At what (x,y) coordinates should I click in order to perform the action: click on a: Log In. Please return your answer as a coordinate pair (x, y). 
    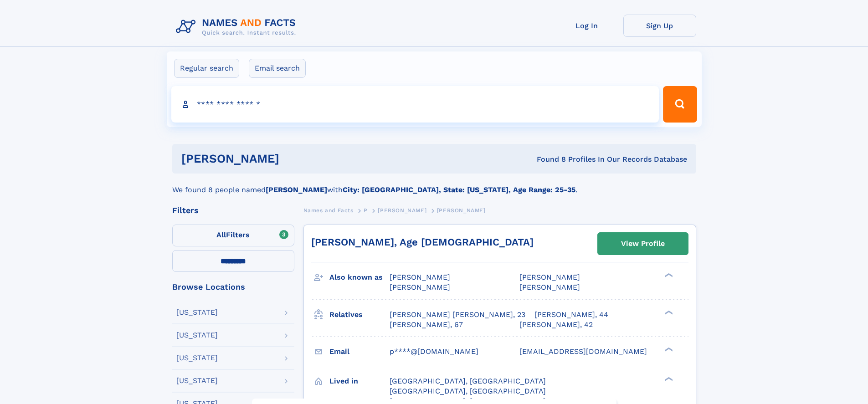
    Looking at the image, I should click on (587, 26).